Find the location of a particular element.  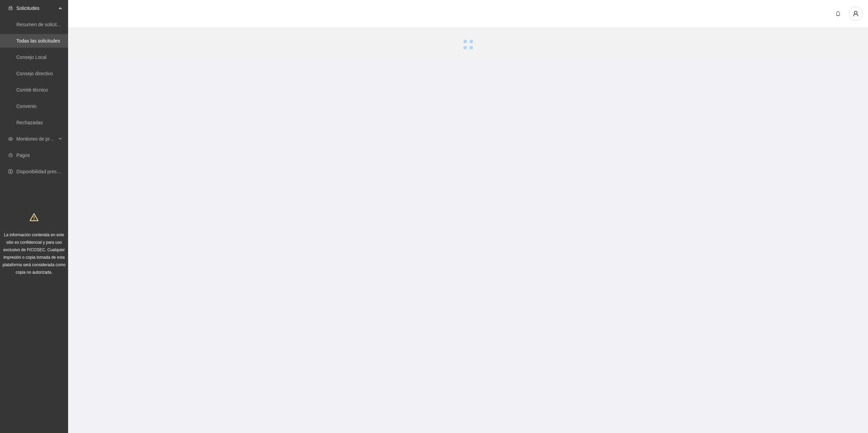

span: Solicitudes is located at coordinates (37, 8).